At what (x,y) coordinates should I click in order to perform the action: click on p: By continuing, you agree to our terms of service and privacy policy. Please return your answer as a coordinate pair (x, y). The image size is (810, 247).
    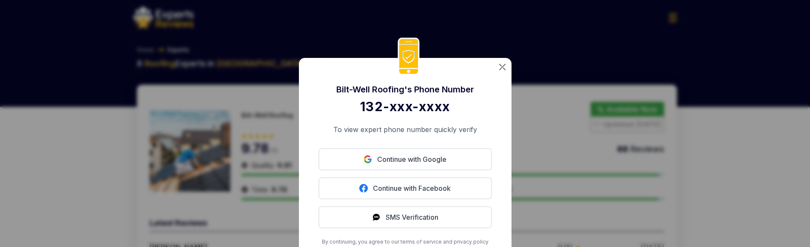
    Looking at the image, I should click on (405, 241).